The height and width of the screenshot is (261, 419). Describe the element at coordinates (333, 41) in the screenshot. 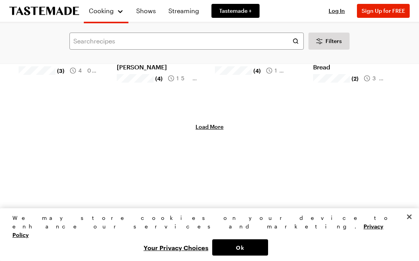

I see `span: Filters` at that location.